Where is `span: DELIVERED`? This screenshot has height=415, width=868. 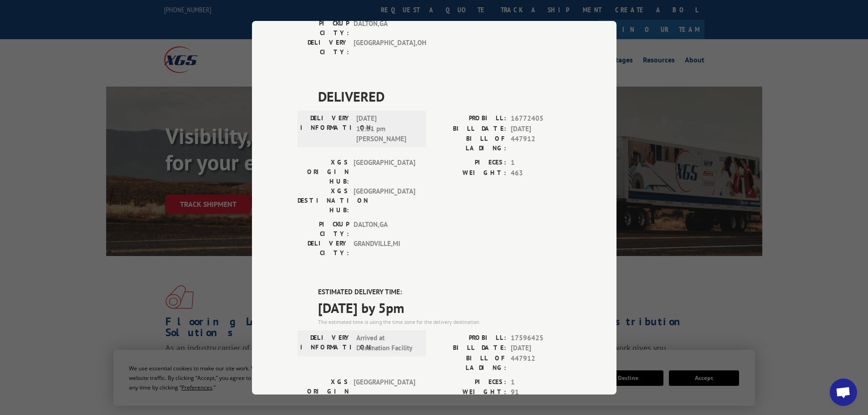
span: DELIVERED is located at coordinates (444, 96).